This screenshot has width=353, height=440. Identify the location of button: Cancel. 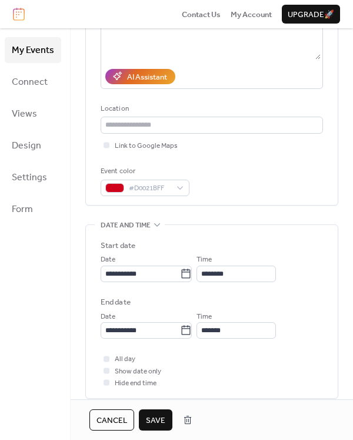
(112, 420).